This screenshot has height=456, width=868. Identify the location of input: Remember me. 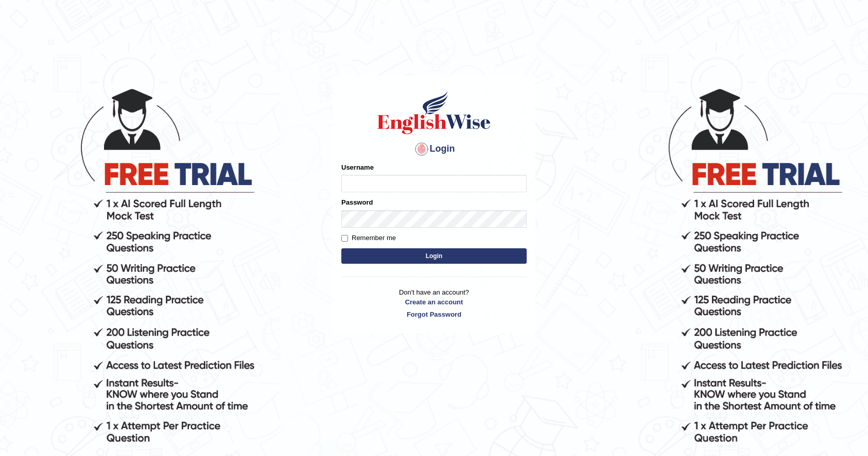
(344, 238).